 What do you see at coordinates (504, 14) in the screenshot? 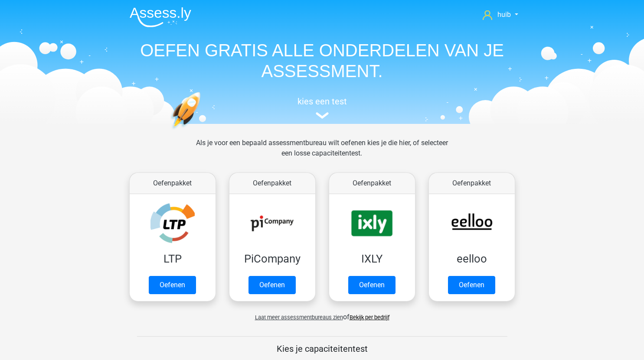
I see `span: huib` at bounding box center [504, 14].